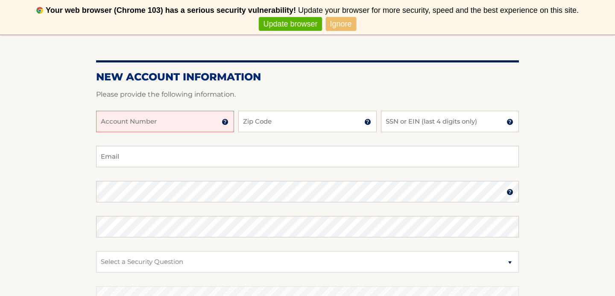 The height and width of the screenshot is (296, 615). What do you see at coordinates (165, 121) in the screenshot?
I see `input: Account Number` at bounding box center [165, 121].